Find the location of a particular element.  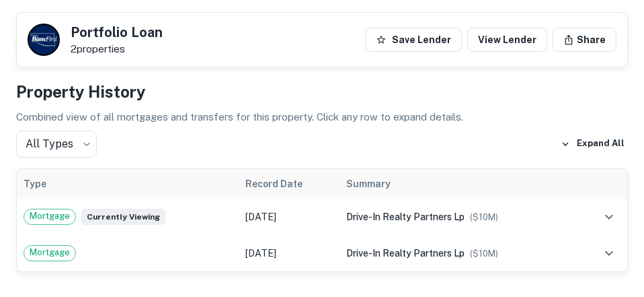

h5: Portfolio Loan is located at coordinates (116, 32).